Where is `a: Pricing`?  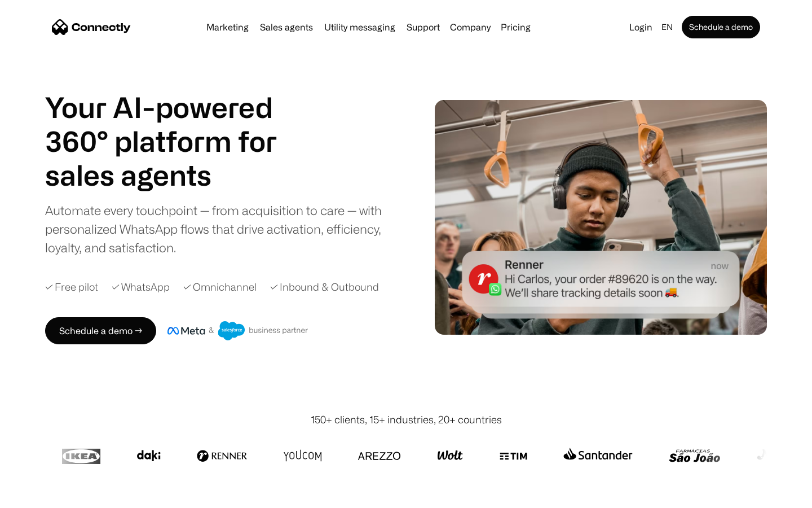 a: Pricing is located at coordinates (516, 27).